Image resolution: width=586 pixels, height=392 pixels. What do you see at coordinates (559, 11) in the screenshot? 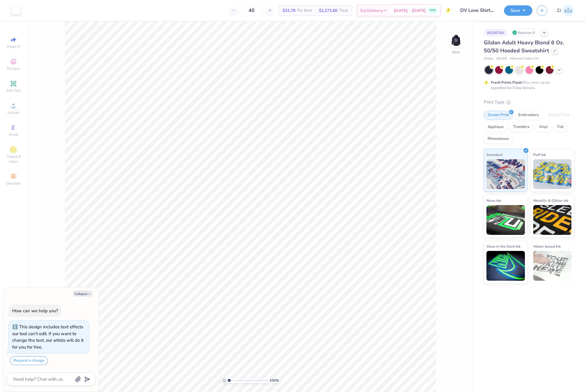
I see `span: ZJ` at bounding box center [559, 11].